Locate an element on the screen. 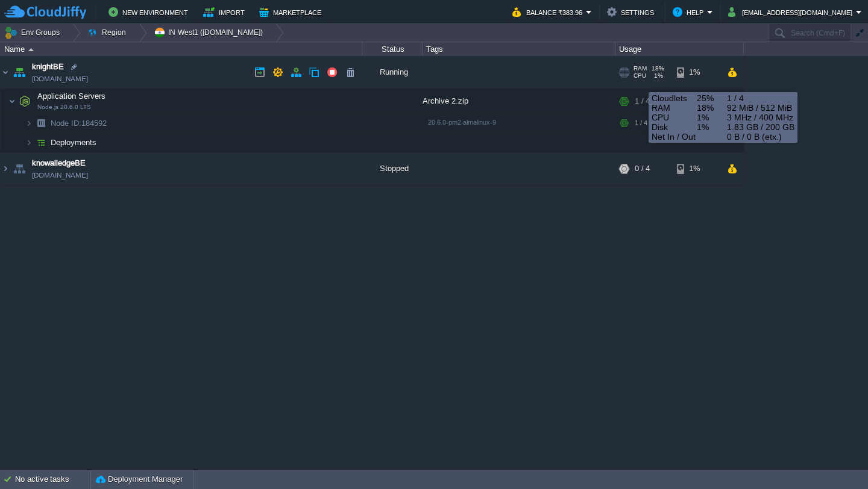 This screenshot has width=868, height=489. span: Node ID: is located at coordinates (65, 123).